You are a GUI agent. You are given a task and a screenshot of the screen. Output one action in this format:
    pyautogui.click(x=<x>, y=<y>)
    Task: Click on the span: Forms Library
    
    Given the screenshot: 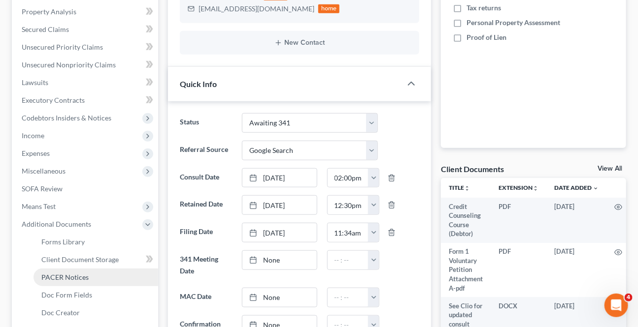 What is the action you would take?
    pyautogui.click(x=63, y=242)
    